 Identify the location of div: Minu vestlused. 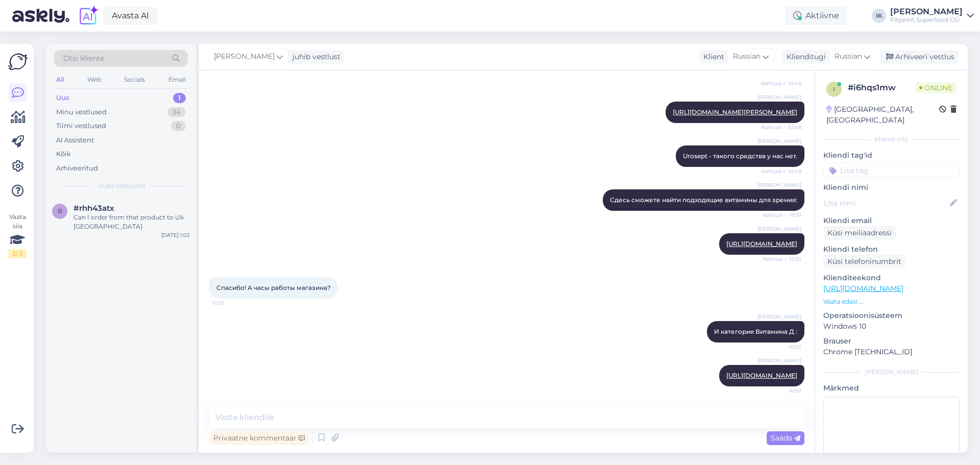
(81, 113).